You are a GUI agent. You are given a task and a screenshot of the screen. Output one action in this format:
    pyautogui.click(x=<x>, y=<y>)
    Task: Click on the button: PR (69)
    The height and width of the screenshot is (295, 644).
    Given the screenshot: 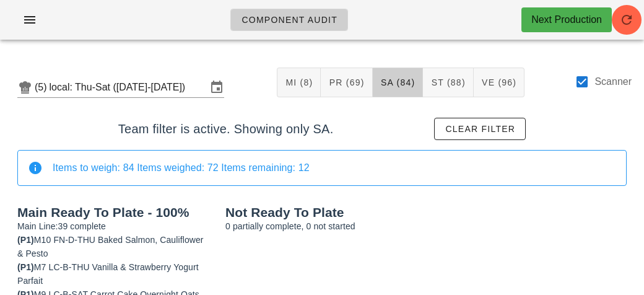 What is the action you would take?
    pyautogui.click(x=347, y=82)
    